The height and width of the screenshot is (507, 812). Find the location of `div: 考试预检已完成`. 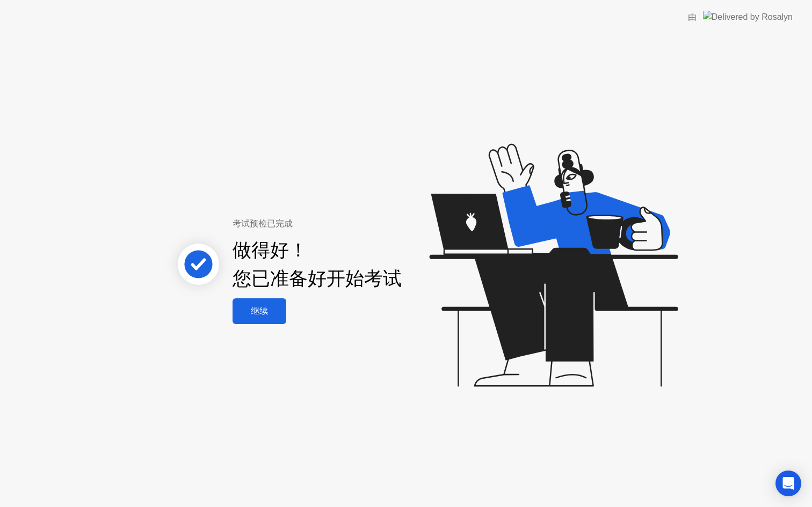

div: 考试预检已完成 is located at coordinates (344, 224).